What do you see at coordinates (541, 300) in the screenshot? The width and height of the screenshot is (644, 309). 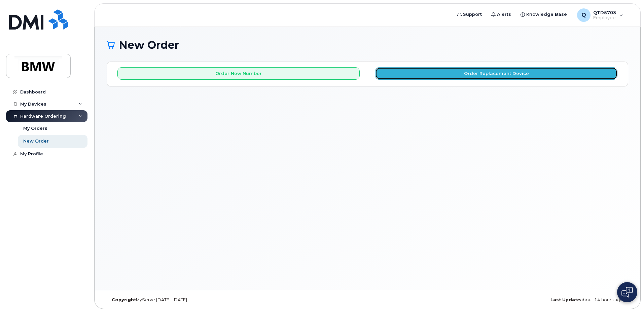 I see `div: about 14 hours ago` at bounding box center [541, 300].